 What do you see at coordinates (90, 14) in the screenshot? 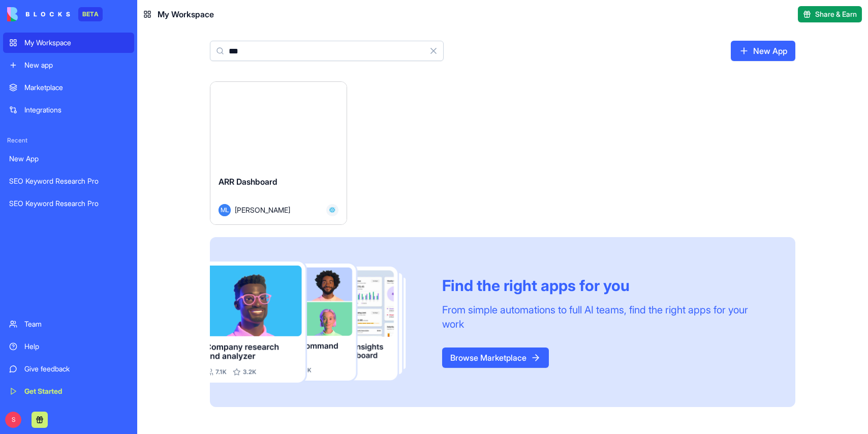
I see `div: BETA` at bounding box center [90, 14].